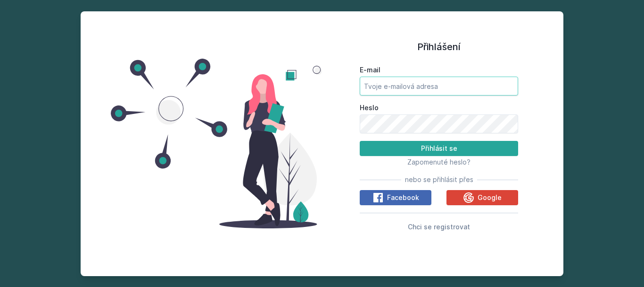 This screenshot has width=644, height=287. Describe the element at coordinates (439, 149) in the screenshot. I see `button: Přihlásit se` at that location.